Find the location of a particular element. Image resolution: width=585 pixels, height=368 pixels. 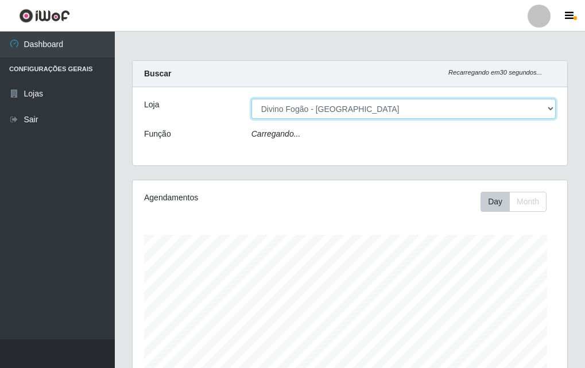

label: Função is located at coordinates (157, 134).